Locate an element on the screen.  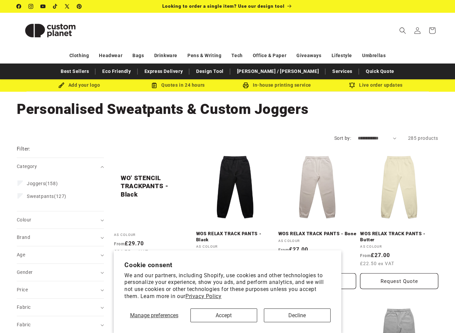
a: Giveaways is located at coordinates (309, 55).